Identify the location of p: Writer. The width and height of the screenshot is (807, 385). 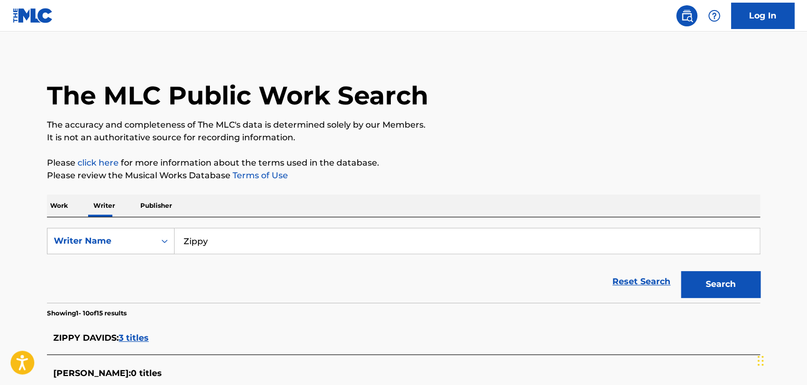
(104, 206).